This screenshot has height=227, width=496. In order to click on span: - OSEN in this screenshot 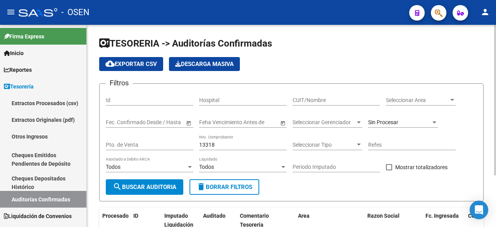, I will do `click(75, 12)`.